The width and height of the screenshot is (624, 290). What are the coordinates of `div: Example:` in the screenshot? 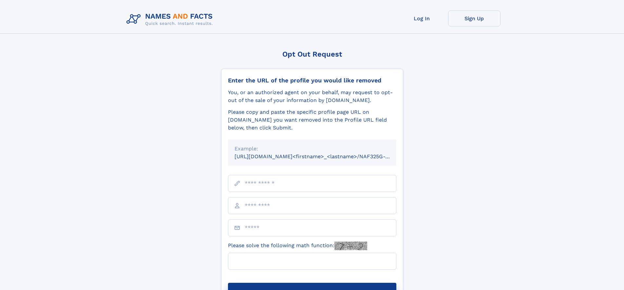 It's located at (312, 149).